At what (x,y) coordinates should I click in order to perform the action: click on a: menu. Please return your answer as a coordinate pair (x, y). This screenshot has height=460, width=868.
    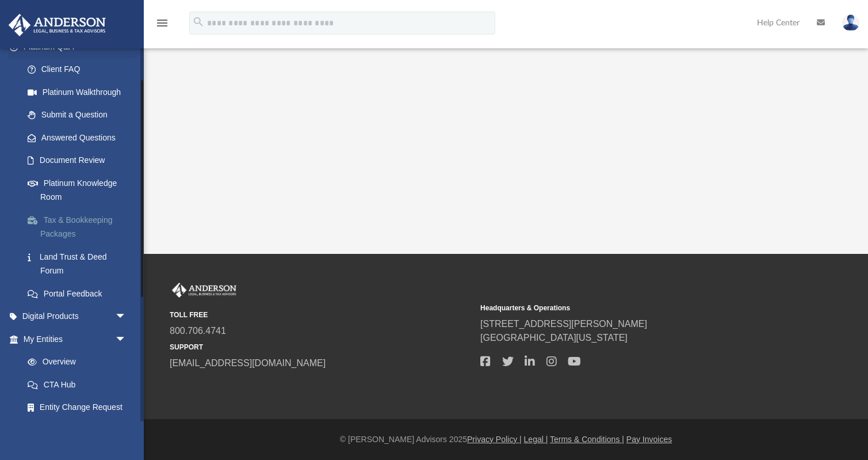
    Looking at the image, I should click on (162, 26).